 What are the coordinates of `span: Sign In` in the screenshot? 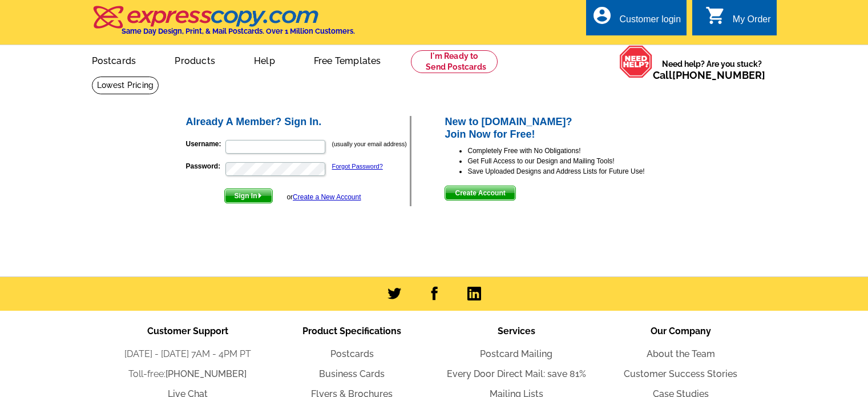 It's located at (248, 196).